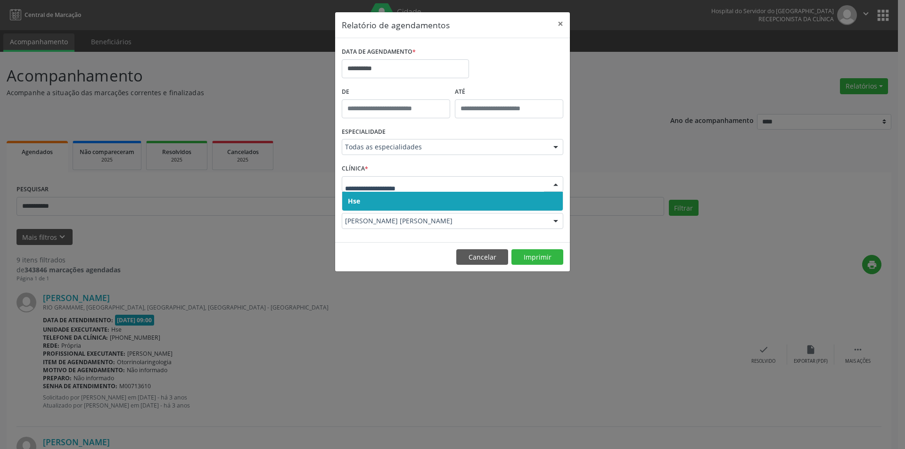  What do you see at coordinates (363, 132) in the screenshot?
I see `label: ESPECIALIDADE` at bounding box center [363, 132].